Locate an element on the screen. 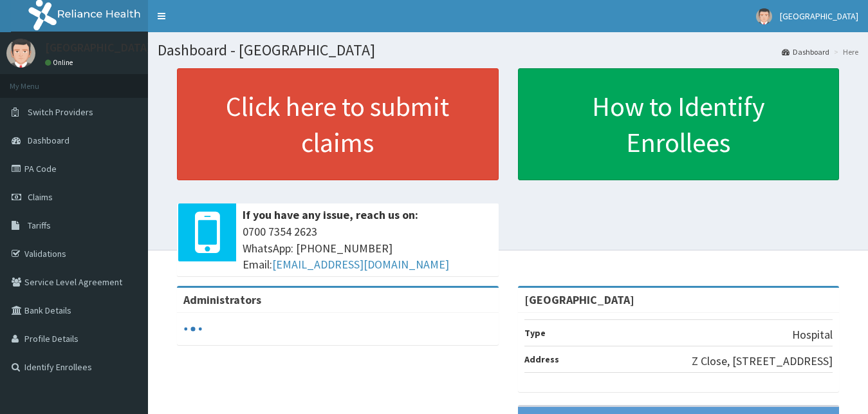  b: Type is located at coordinates (535, 332).